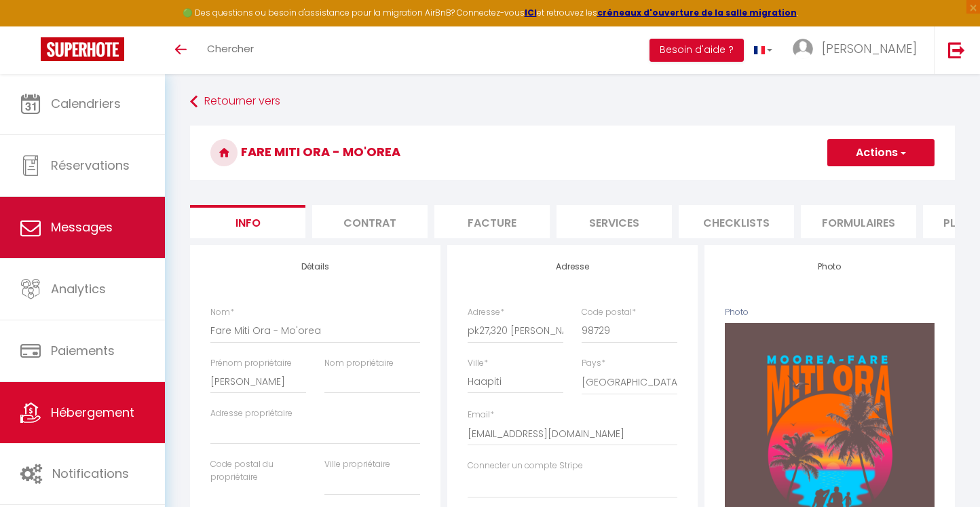  Describe the element at coordinates (230, 48) in the screenshot. I see `span: Chercher` at that location.